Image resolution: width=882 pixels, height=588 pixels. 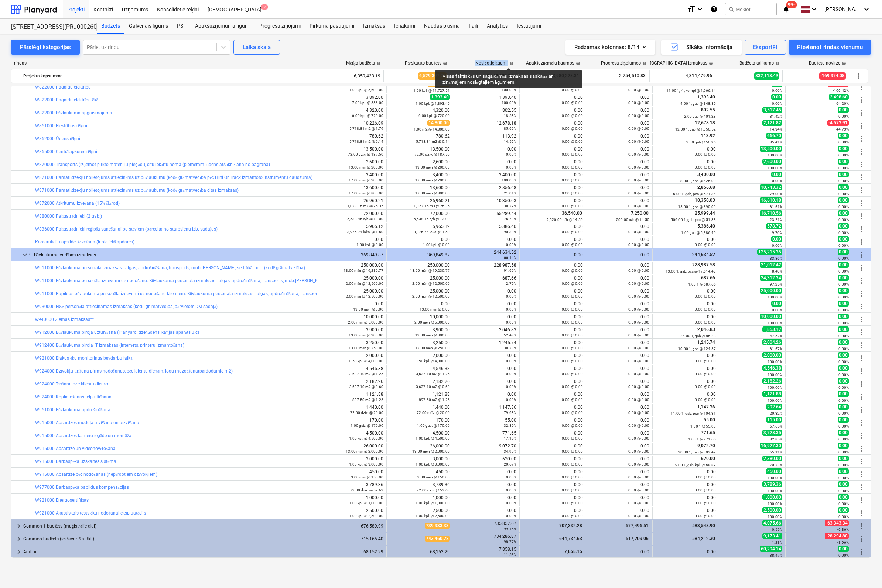 What do you see at coordinates (222, 26) in the screenshot?
I see `div: Apakšuzņēmuma līgumi` at bounding box center [222, 26].